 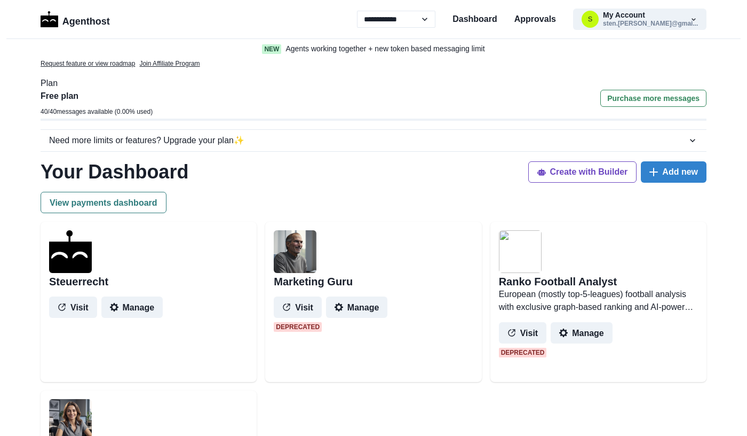 What do you see at coordinates (97, 96) in the screenshot?
I see `p: Free plan` at bounding box center [97, 96].